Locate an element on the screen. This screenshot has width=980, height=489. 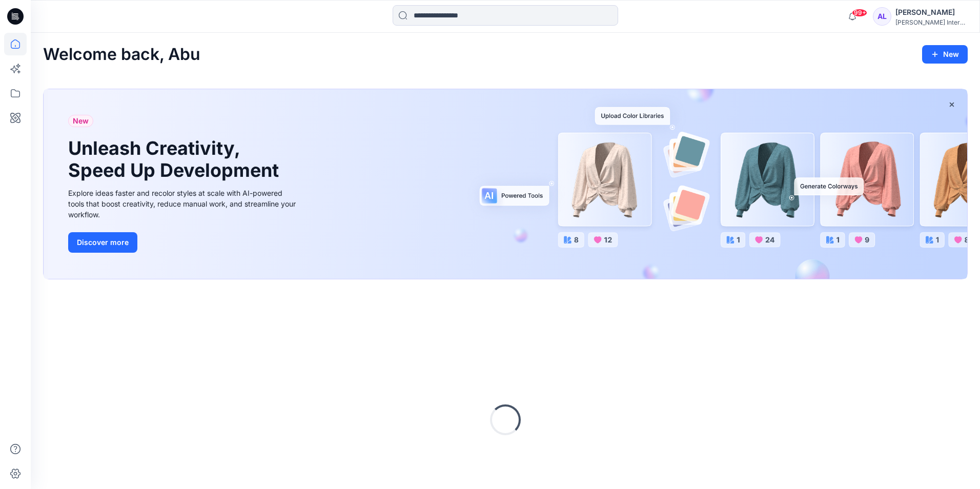
button: Discover more is located at coordinates (103, 242).